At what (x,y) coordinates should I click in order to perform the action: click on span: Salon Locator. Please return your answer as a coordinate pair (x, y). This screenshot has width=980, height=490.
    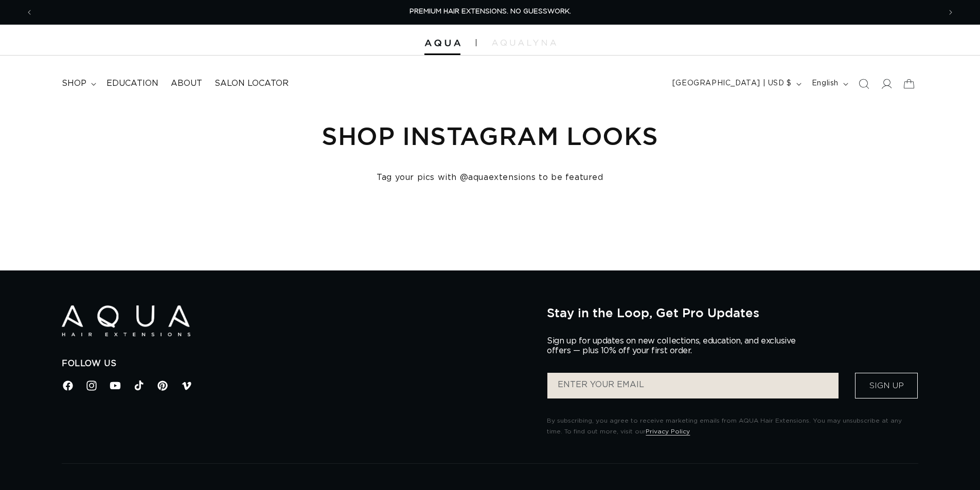
    Looking at the image, I should click on (252, 83).